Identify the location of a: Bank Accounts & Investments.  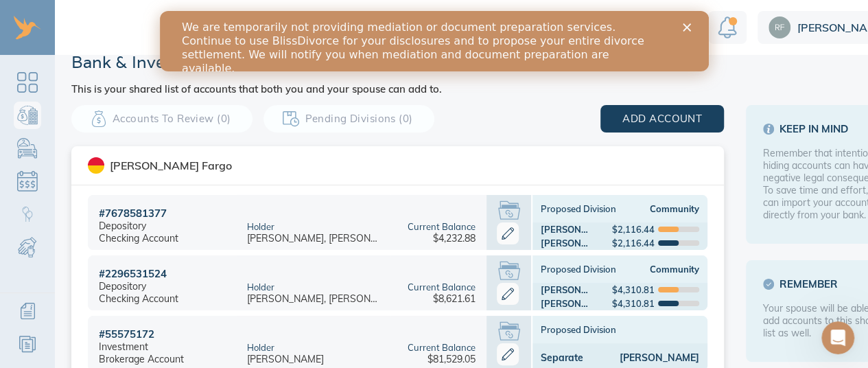
(27, 115).